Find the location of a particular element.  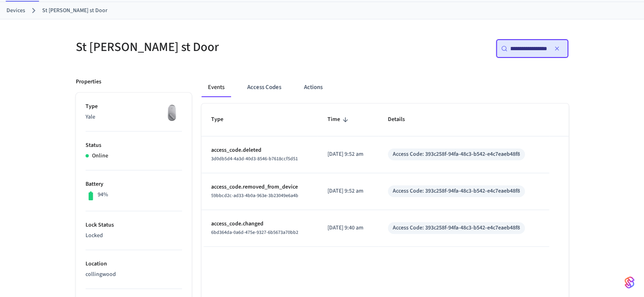

span: Type is located at coordinates (222, 119).